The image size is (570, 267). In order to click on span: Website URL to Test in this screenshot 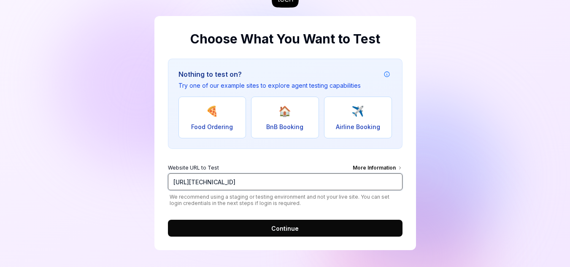, I will do `click(193, 169)`.